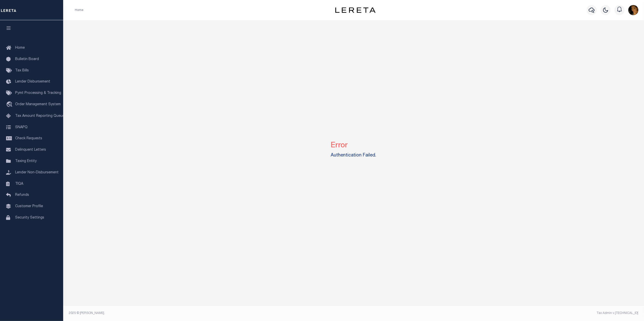 Image resolution: width=644 pixels, height=321 pixels. Describe the element at coordinates (30, 218) in the screenshot. I see `span: Security Settings` at that location.